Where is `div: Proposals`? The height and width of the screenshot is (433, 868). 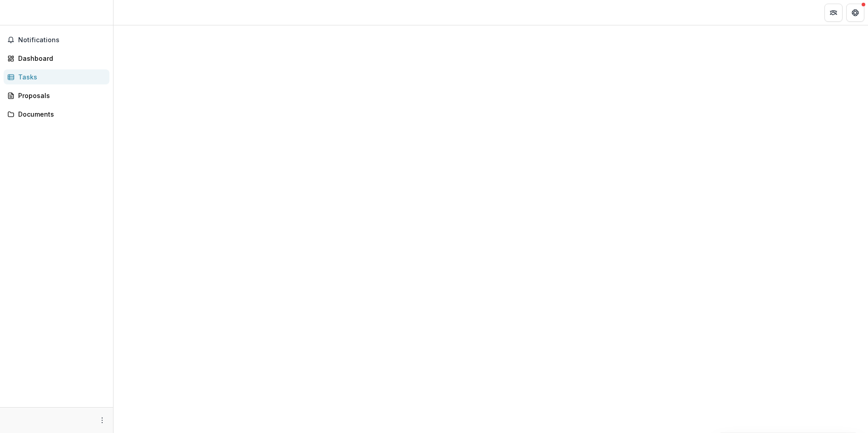 div: Proposals is located at coordinates (60, 96).